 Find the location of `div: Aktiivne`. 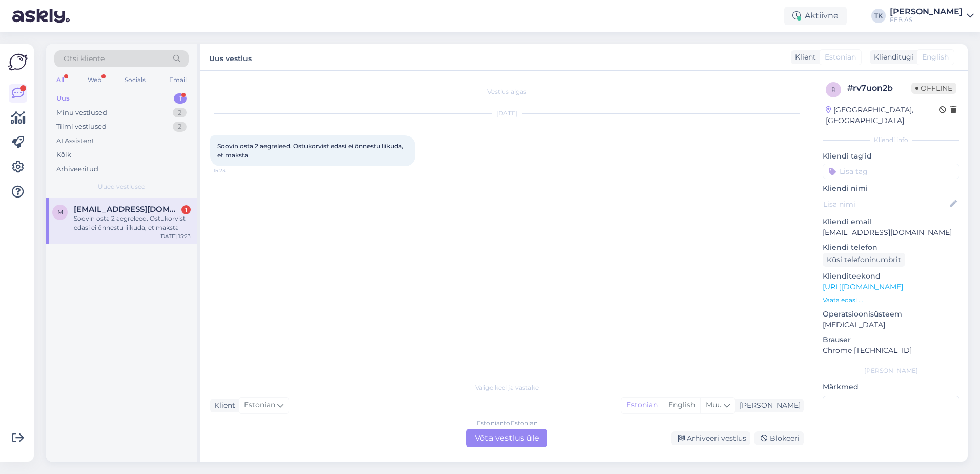

div: Aktiivne is located at coordinates (816, 16).